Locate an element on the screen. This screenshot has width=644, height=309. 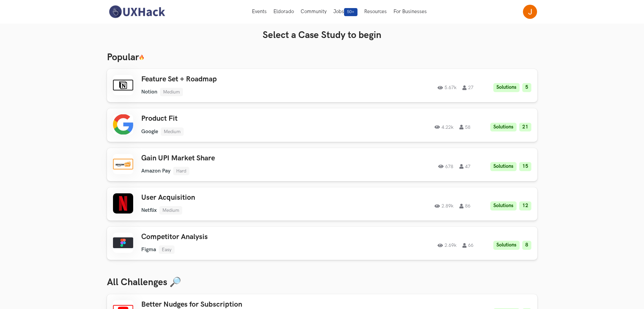
h3: Gain UPI Market Share is located at coordinates (237, 158).